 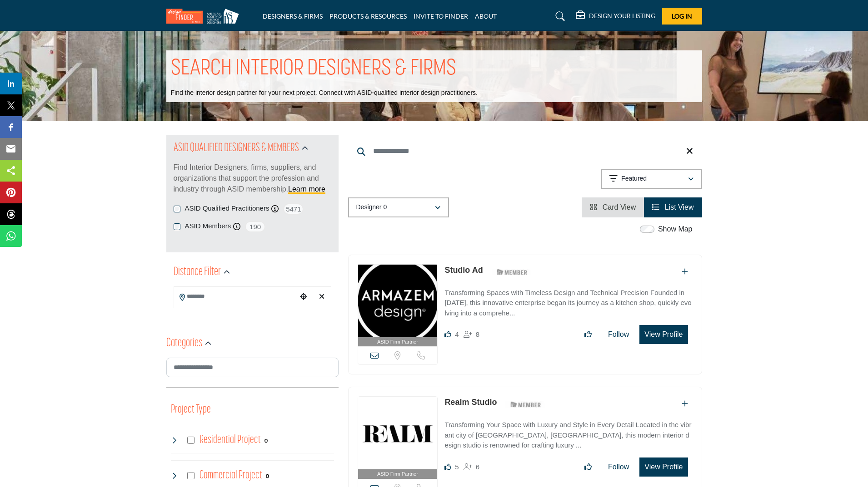 What do you see at coordinates (177, 227) in the screenshot?
I see `input: ASID Members checkbox` at bounding box center [177, 227].